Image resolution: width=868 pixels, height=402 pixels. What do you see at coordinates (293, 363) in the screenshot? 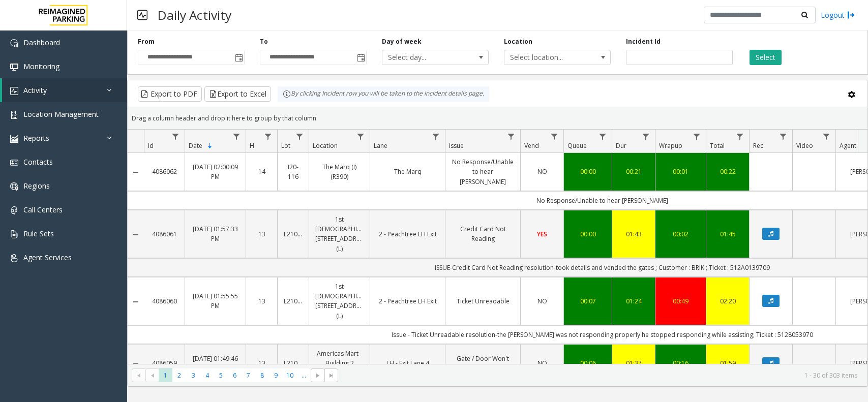
I see `a: L21036801` at bounding box center [293, 363].